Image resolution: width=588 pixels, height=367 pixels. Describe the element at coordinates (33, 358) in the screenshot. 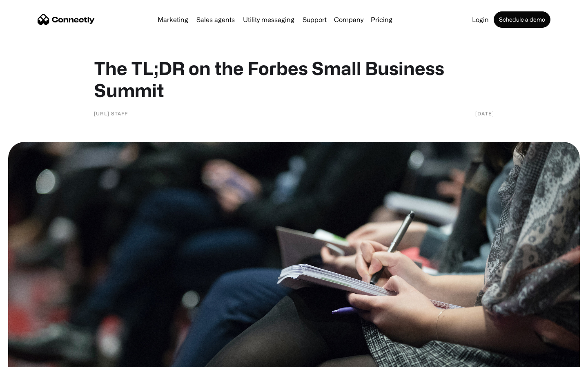

I see `ul: Language list` at that location.